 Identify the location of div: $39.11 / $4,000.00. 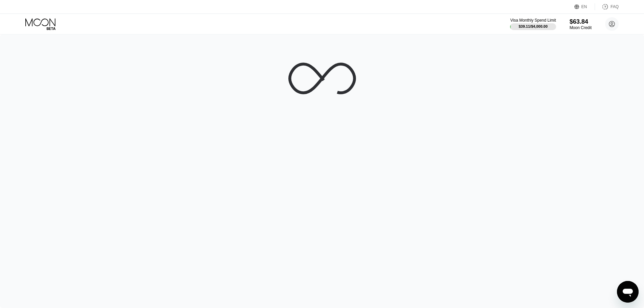
(533, 26).